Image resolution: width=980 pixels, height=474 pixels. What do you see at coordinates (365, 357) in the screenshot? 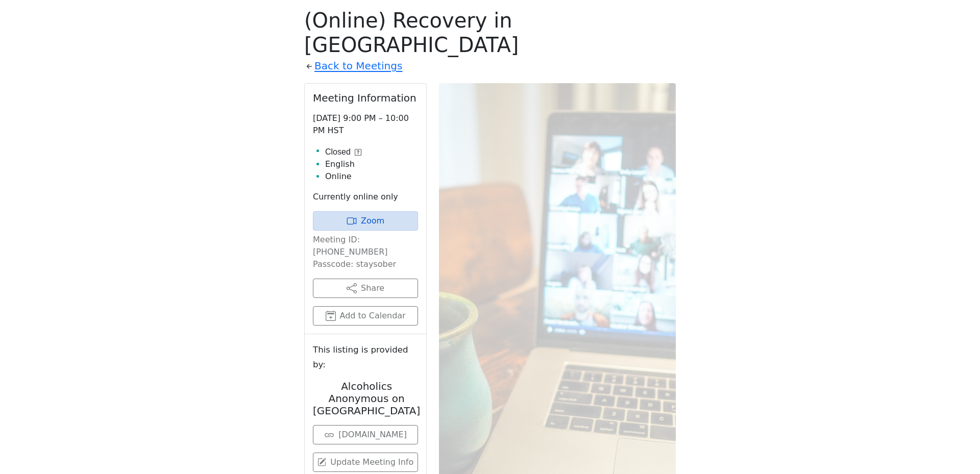
I see `small: This listing is provided by:` at bounding box center [365, 357].